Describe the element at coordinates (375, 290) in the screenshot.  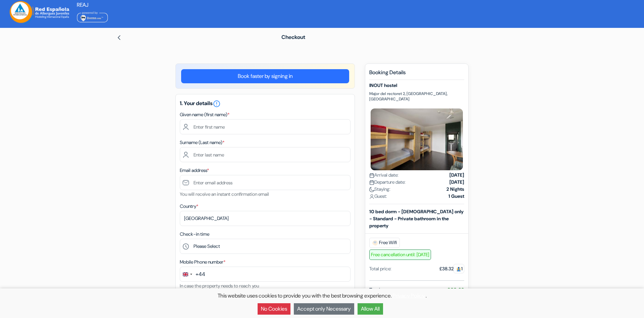
I see `span: Total:` at that location.